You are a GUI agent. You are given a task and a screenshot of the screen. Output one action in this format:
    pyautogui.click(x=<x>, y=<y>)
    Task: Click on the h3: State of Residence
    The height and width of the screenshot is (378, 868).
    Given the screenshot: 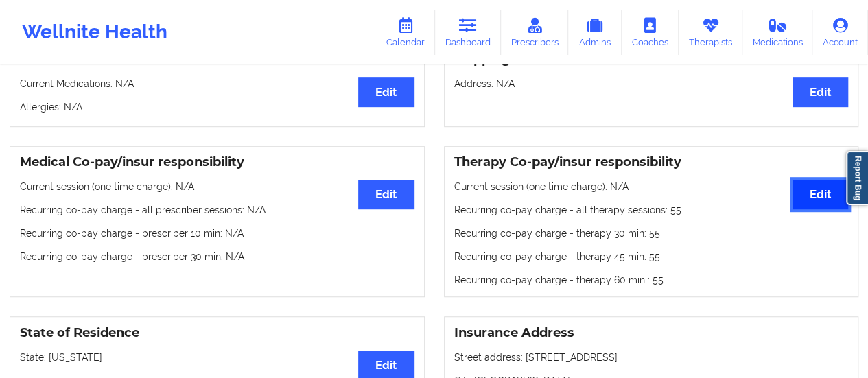 What is the action you would take?
    pyautogui.click(x=217, y=333)
    